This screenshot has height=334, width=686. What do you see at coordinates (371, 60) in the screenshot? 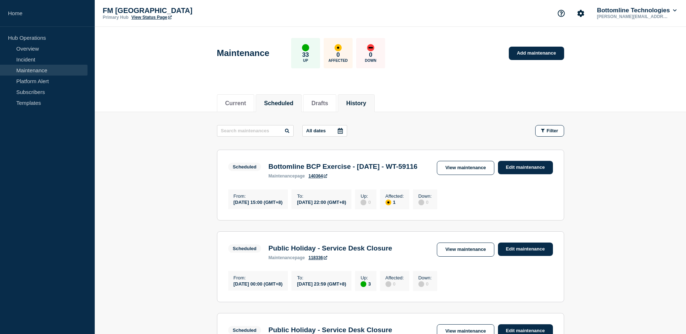
I see `p: Down` at bounding box center [371, 60].